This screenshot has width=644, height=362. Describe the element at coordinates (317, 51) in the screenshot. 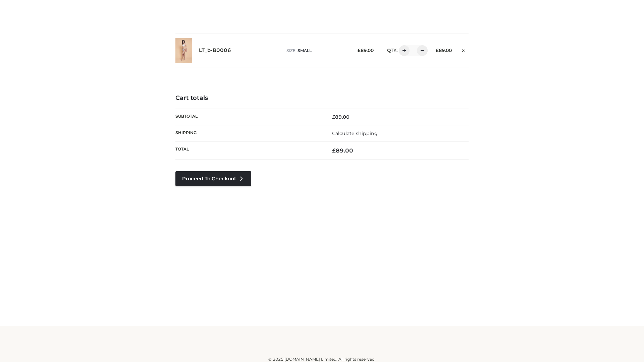

I see `p: size :` at that location.